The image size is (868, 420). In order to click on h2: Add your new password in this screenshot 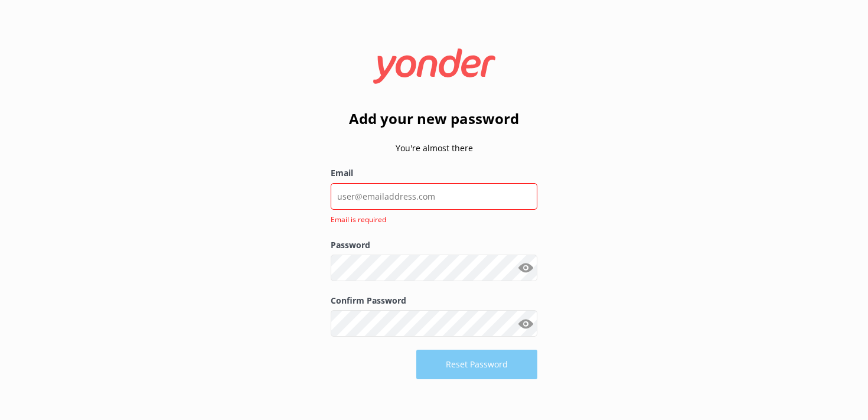, I will do `click(434, 119)`.